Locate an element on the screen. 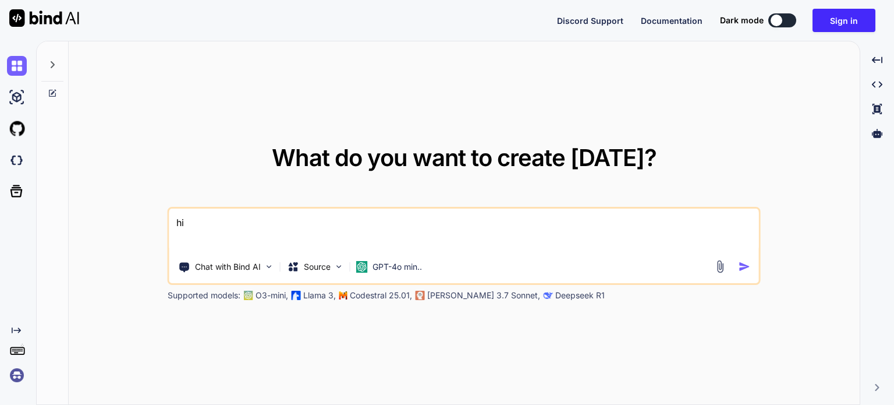  button: Documentation is located at coordinates (672, 20).